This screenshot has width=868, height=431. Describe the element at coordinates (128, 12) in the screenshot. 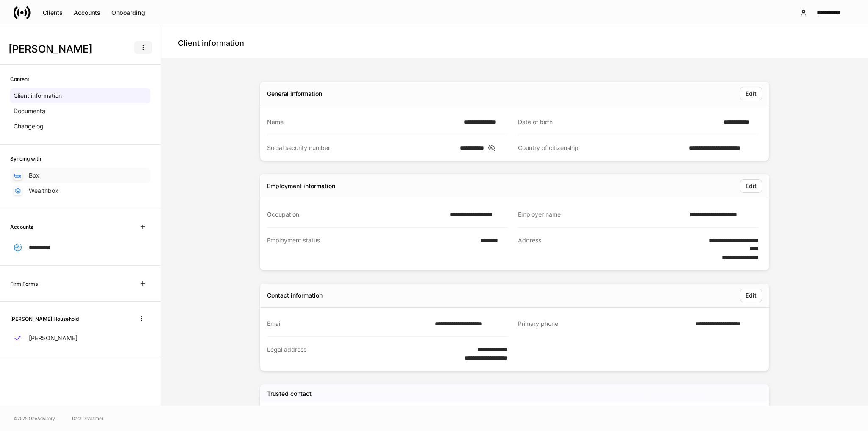

I see `button: Onboarding` at that location.